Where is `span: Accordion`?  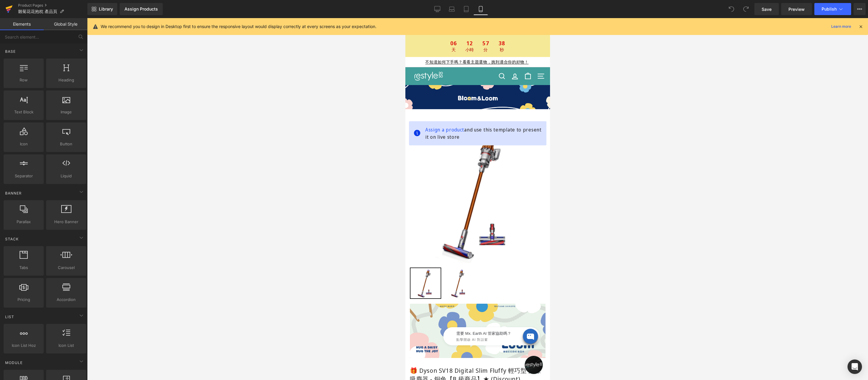
span: Accordion is located at coordinates (66, 300).